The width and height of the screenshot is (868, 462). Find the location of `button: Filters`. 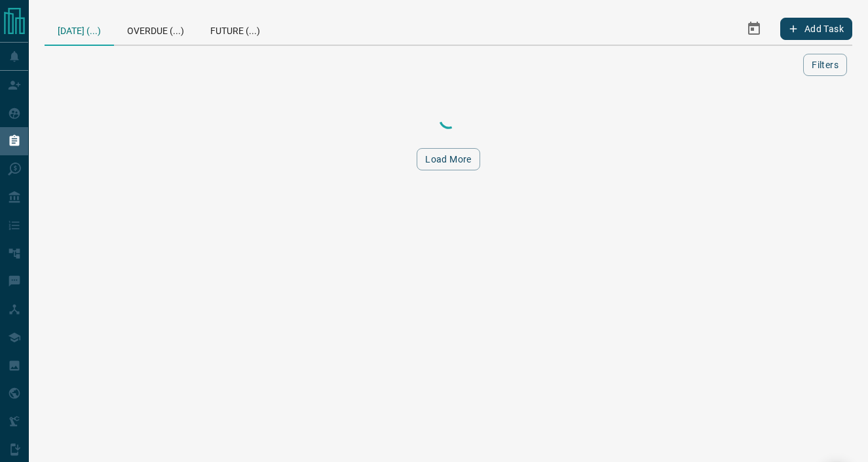

button: Filters is located at coordinates (825, 65).